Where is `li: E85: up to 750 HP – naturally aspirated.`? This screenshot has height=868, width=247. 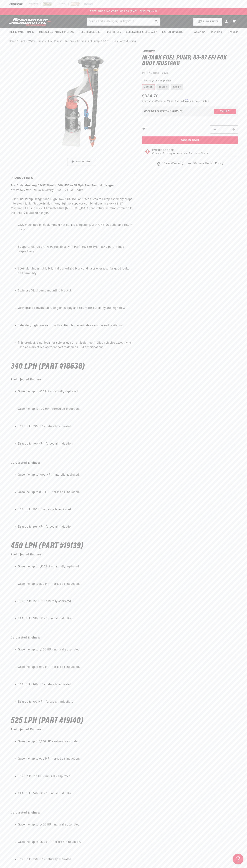
li: E85: up to 750 HP – naturally aspirated. is located at coordinates (75, 601).